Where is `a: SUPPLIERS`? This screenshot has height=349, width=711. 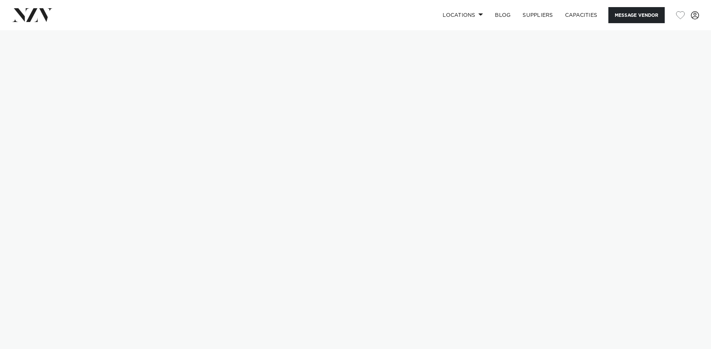
a: SUPPLIERS is located at coordinates (538, 15).